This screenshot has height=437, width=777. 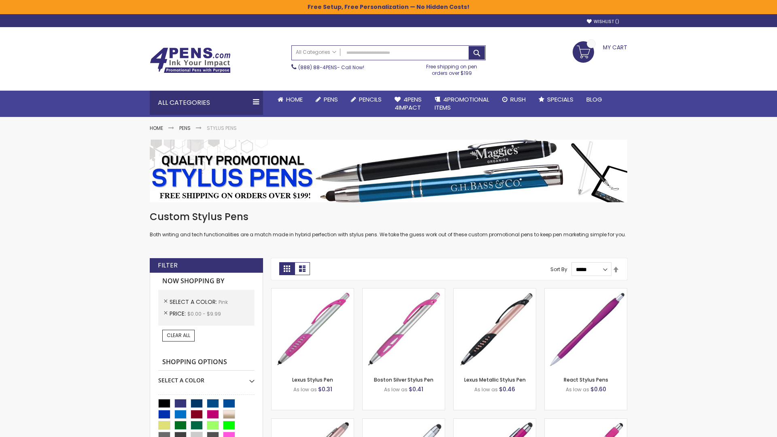 I want to click on span: Price, so click(x=178, y=314).